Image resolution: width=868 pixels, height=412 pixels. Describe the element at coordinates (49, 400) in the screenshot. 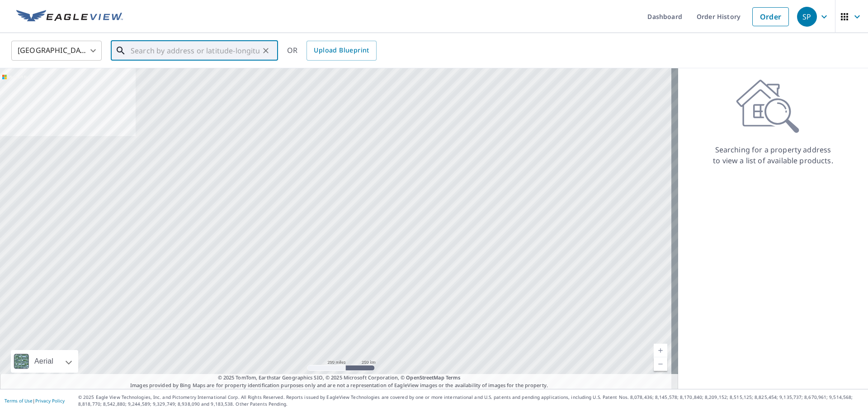

I see `a: Privacy Policy` at that location.